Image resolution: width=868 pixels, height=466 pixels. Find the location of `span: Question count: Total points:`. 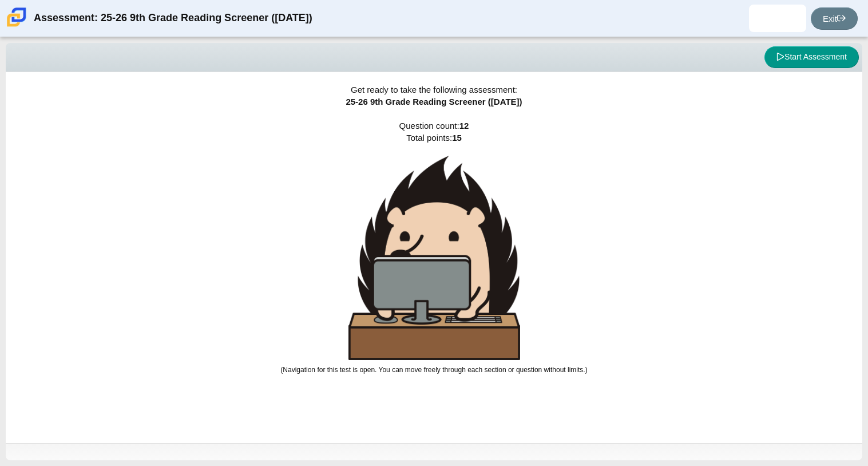

span: Question count: Total points: is located at coordinates (434, 247).